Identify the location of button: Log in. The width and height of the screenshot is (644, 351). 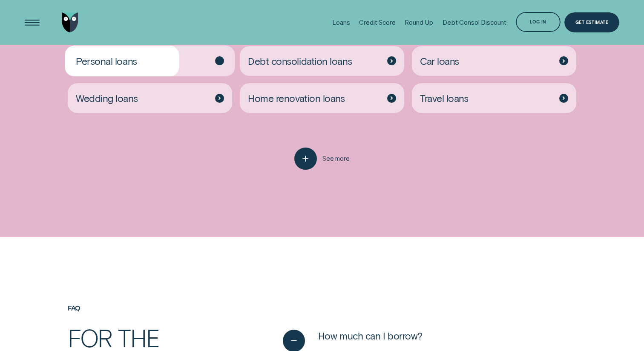
(538, 22).